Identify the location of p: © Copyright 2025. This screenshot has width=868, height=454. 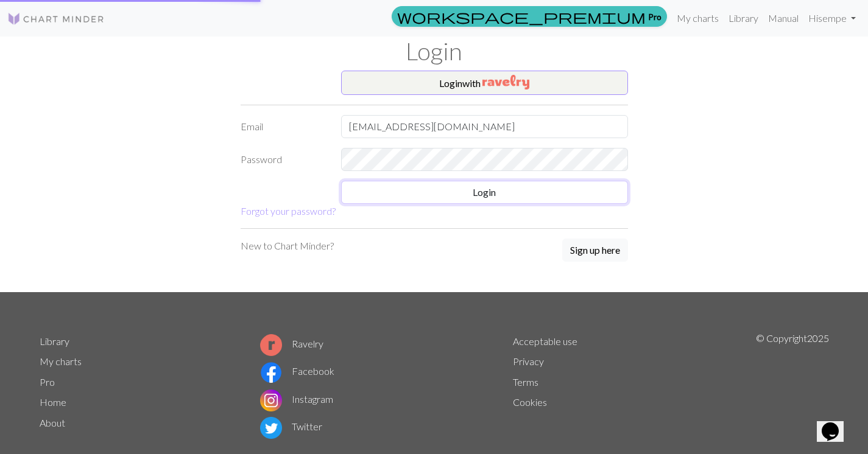
(793, 387).